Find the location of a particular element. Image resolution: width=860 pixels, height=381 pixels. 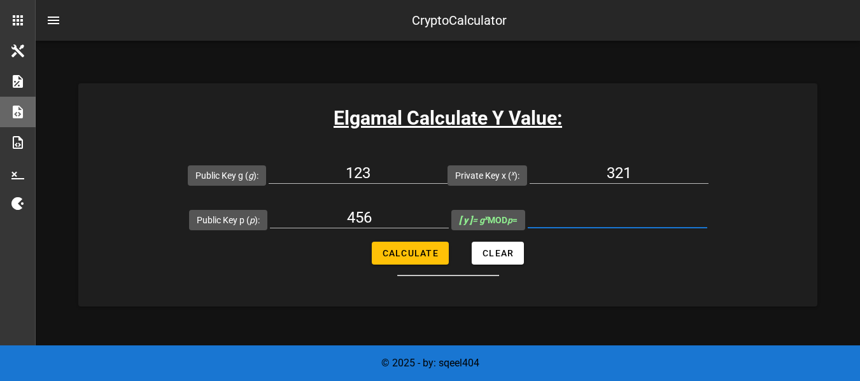

i: g is located at coordinates (251, 176).